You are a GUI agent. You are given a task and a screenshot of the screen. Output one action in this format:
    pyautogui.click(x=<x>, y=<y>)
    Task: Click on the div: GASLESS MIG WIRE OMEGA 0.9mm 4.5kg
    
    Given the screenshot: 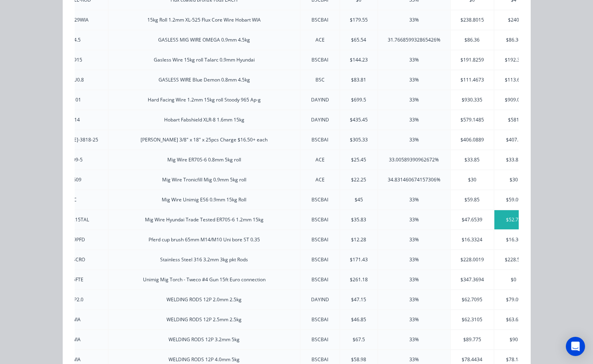 What is the action you would take?
    pyautogui.click(x=204, y=40)
    